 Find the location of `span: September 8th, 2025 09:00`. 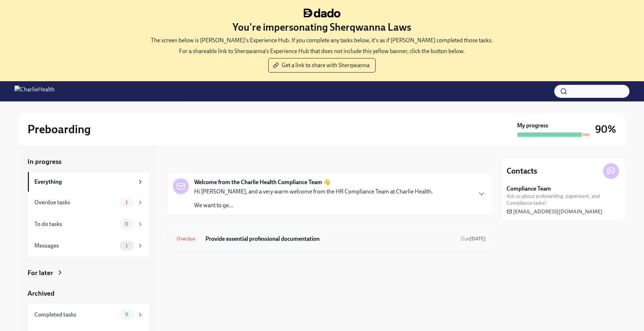

span: September 8th, 2025 09:00 is located at coordinates (474, 239).